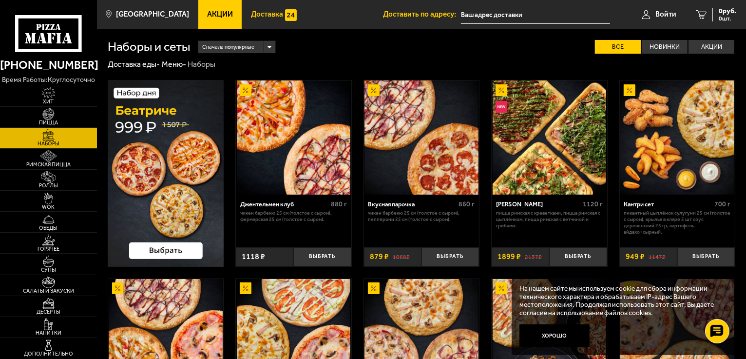 The height and width of the screenshot is (359, 746). What do you see at coordinates (253, 256) in the screenshot?
I see `span: 1118 ₽` at bounding box center [253, 256].